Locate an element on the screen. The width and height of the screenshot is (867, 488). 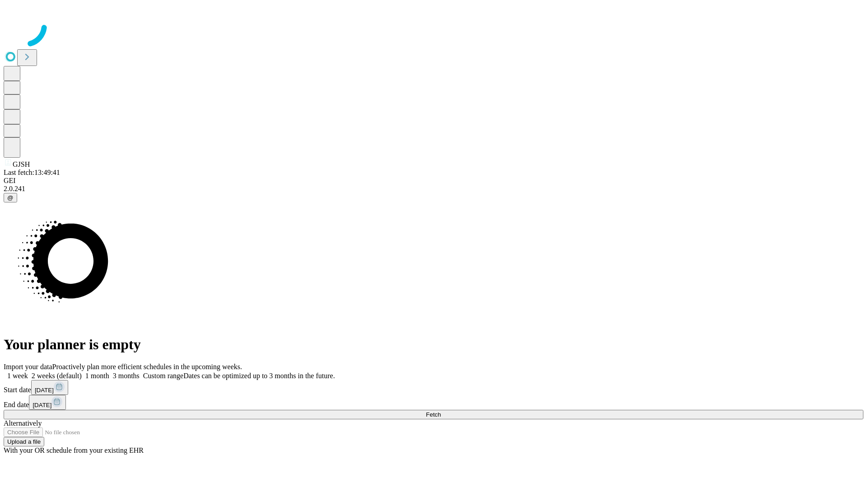
span: Dates can be optimized up to 3 months in the future. is located at coordinates (259, 375).